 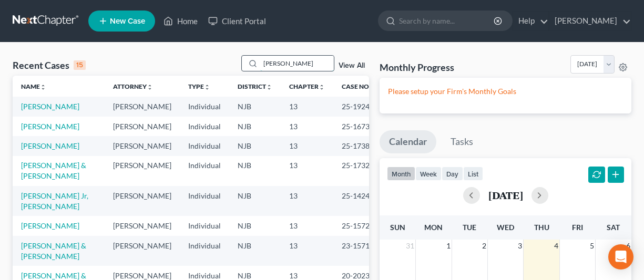 What do you see at coordinates (452, 174) in the screenshot?
I see `button: day` at bounding box center [452, 174].